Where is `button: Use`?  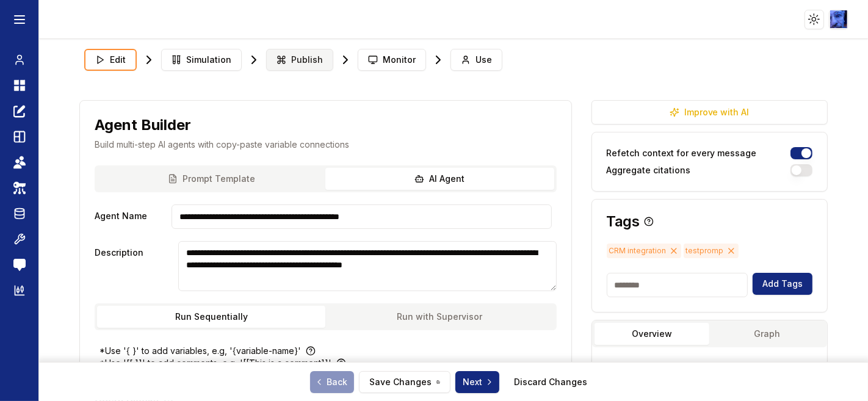 button: Use is located at coordinates (476, 59).